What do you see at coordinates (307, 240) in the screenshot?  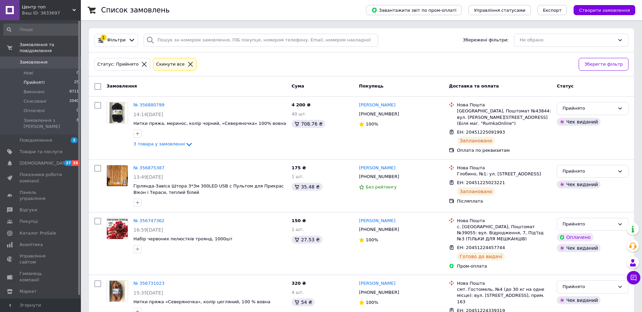 I see `div: 27.53 ₴` at bounding box center [307, 240].